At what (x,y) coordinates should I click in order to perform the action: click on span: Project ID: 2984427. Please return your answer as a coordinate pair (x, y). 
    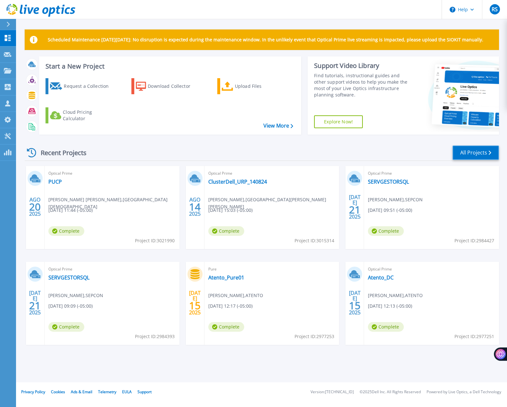
    Looking at the image, I should click on (474, 241).